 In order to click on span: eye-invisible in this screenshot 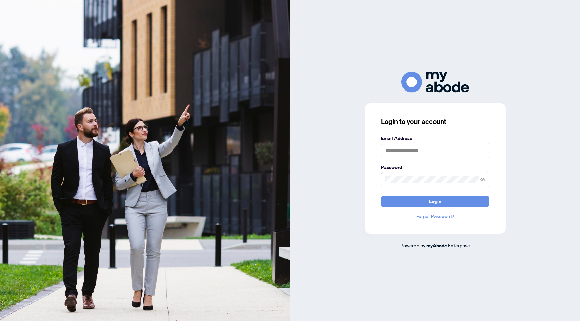, I will do `click(482, 180)`.